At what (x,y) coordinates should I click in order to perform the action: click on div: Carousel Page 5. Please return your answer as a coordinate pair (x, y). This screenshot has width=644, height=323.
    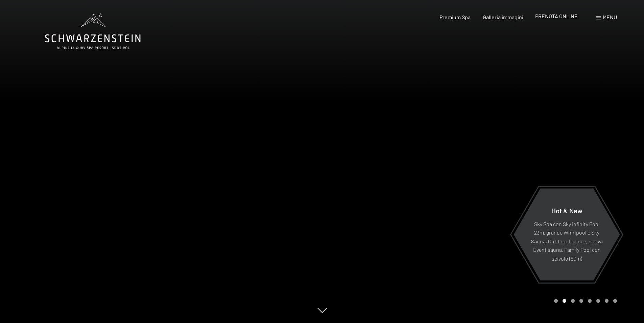
    Looking at the image, I should click on (590, 300).